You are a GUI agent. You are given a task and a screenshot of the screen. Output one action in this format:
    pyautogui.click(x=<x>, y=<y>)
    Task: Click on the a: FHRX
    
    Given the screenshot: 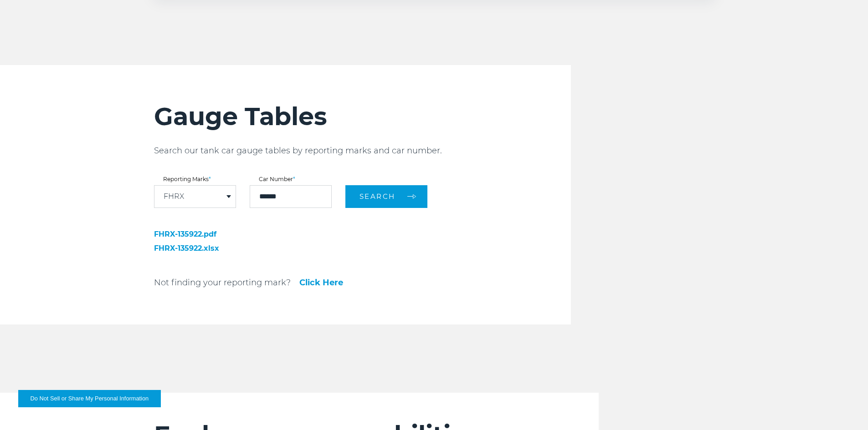 What is the action you would take?
    pyautogui.click(x=173, y=196)
    